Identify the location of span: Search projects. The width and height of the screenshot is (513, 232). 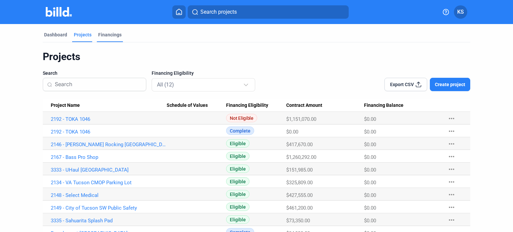
(219, 12).